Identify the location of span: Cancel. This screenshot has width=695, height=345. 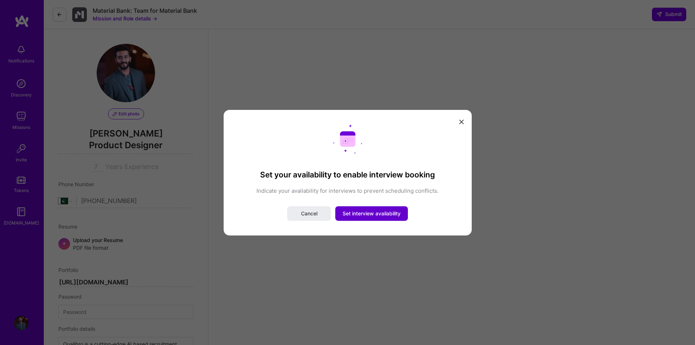
(309, 213).